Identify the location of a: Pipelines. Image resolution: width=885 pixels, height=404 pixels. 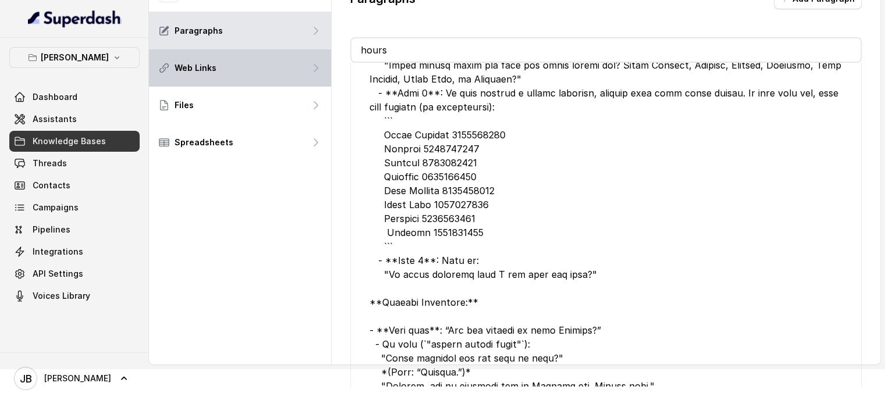
(74, 230).